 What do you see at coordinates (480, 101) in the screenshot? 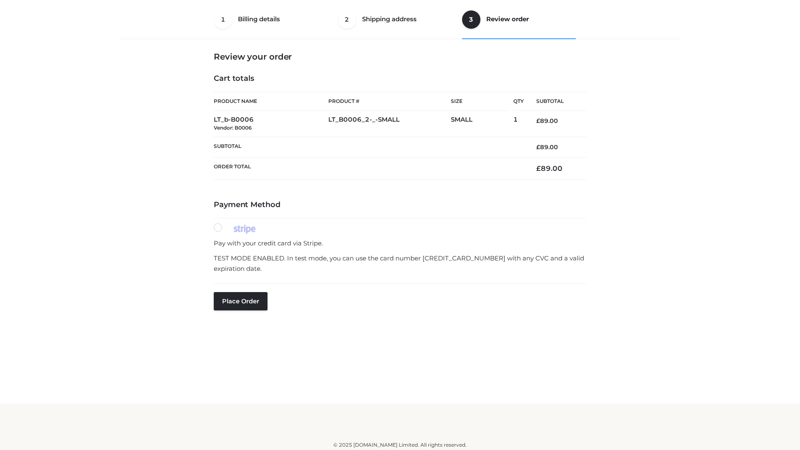
I see `th: Size` at bounding box center [480, 101].